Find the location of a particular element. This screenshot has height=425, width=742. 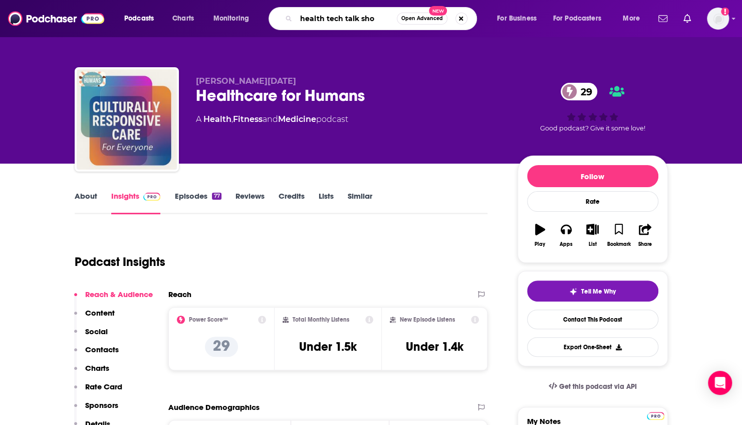

p: Rate Card is located at coordinates (104, 386).